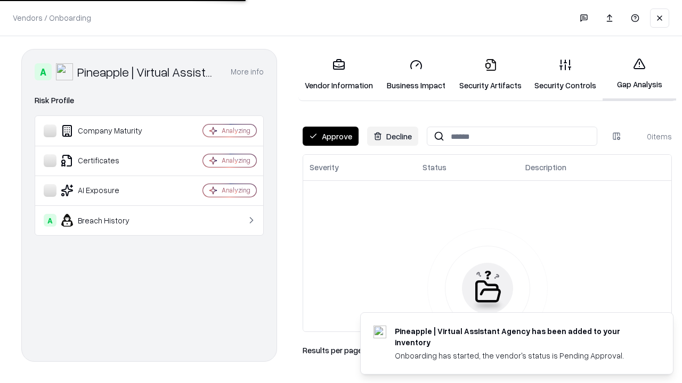  I want to click on div: Status, so click(434, 167).